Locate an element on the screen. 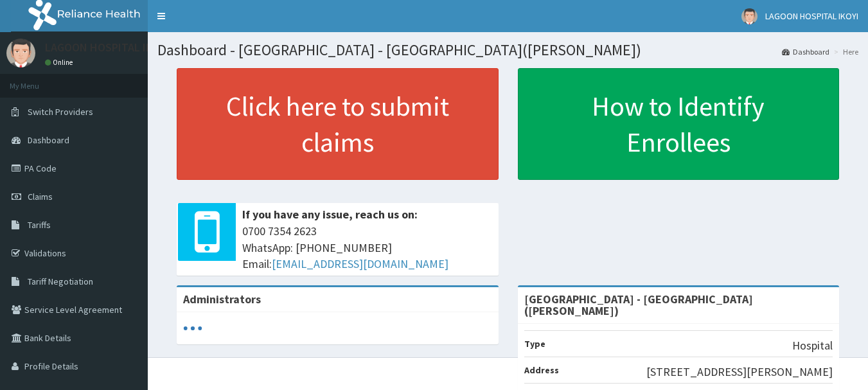 Image resolution: width=868 pixels, height=390 pixels. span: Switch Providers is located at coordinates (61, 112).